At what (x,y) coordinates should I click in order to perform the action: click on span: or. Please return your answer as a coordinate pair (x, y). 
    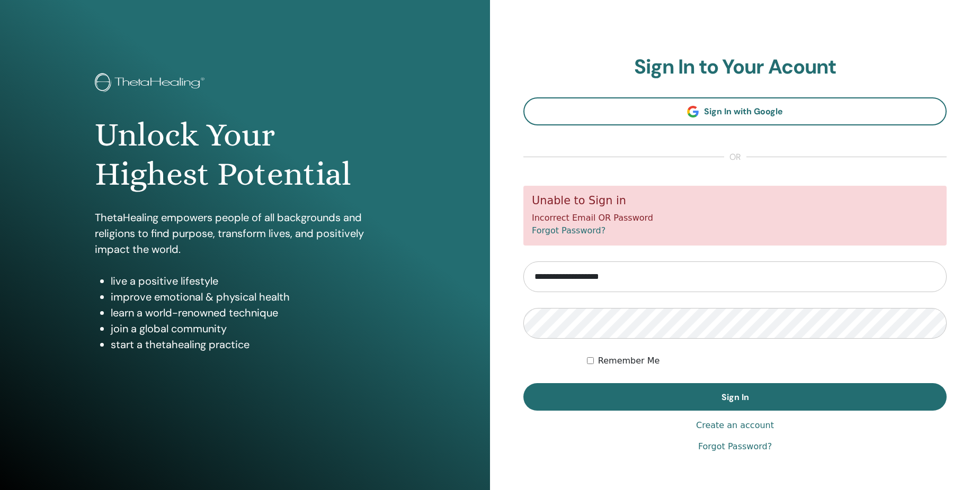
    Looking at the image, I should click on (736, 157).